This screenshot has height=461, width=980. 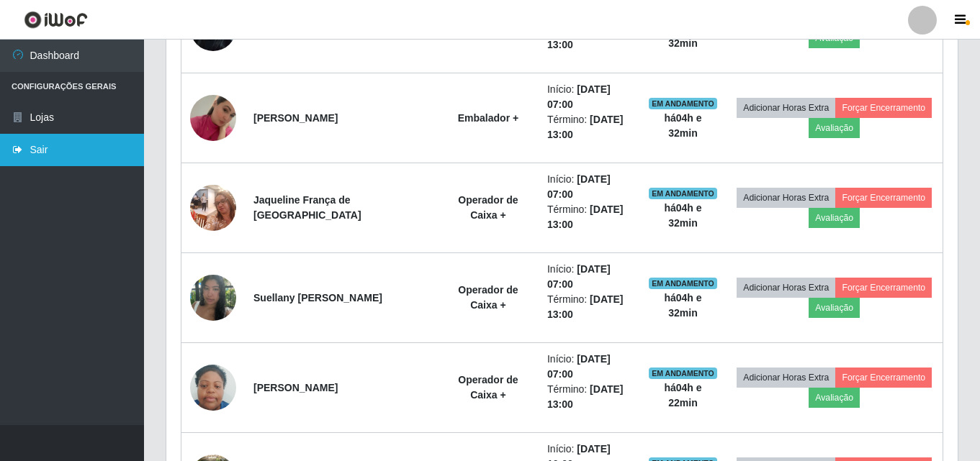 I want to click on img: CoreUI Logo, so click(x=56, y=19).